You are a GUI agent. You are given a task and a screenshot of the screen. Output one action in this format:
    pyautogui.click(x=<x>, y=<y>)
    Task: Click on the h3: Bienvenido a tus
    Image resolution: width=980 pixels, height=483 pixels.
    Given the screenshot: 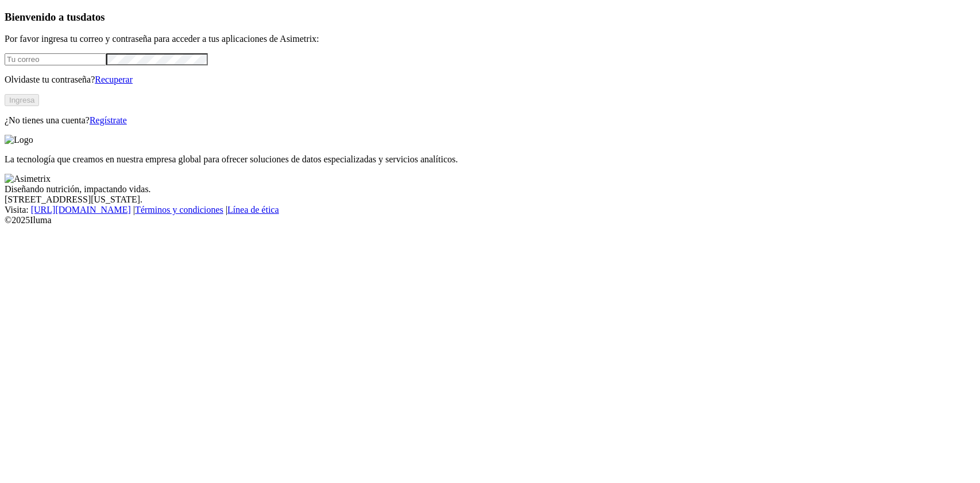 What is the action you would take?
    pyautogui.click(x=490, y=17)
    